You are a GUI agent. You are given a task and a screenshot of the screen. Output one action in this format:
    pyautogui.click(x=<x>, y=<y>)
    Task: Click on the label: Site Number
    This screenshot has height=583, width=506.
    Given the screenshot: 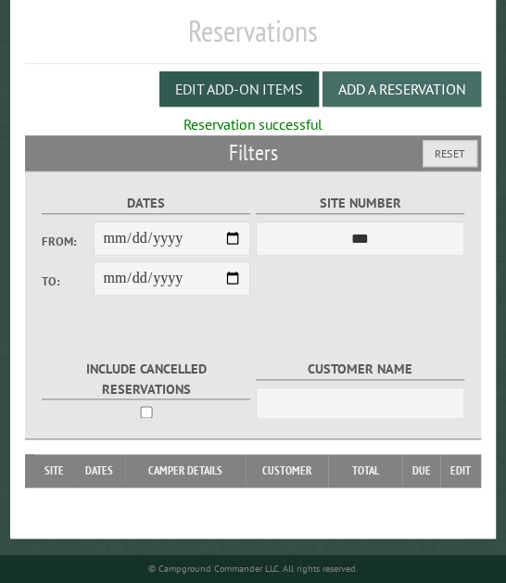 What is the action you would take?
    pyautogui.click(x=360, y=203)
    